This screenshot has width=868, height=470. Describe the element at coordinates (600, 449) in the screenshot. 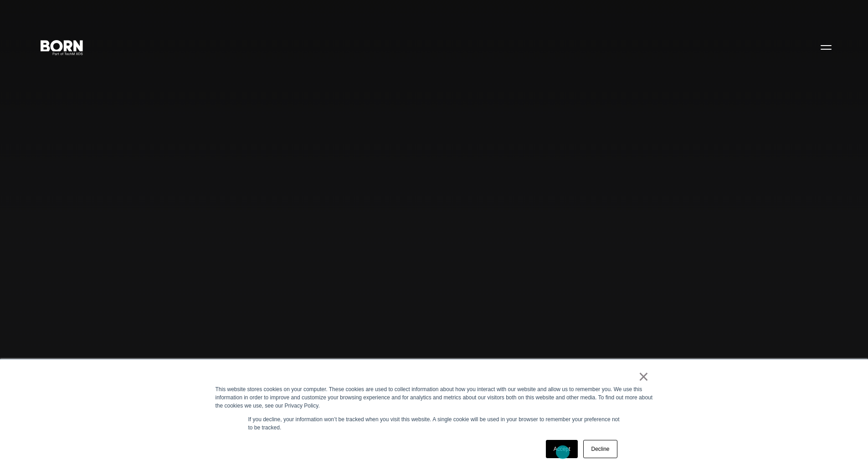

I see `a: Decline` at that location.